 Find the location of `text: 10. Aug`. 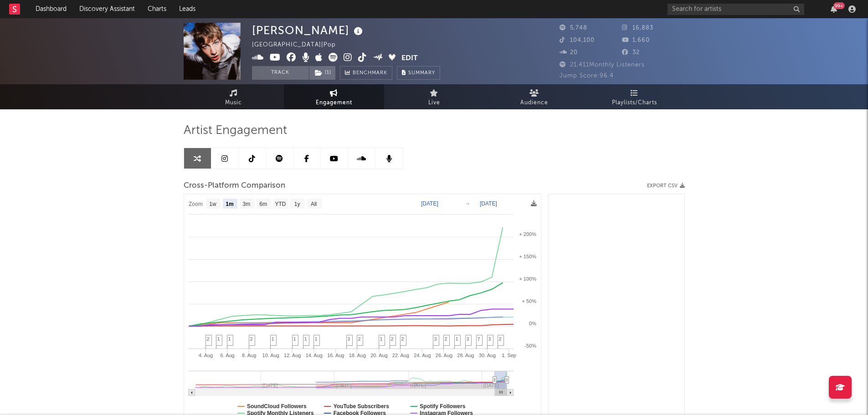

text: 10. Aug is located at coordinates (270, 356).